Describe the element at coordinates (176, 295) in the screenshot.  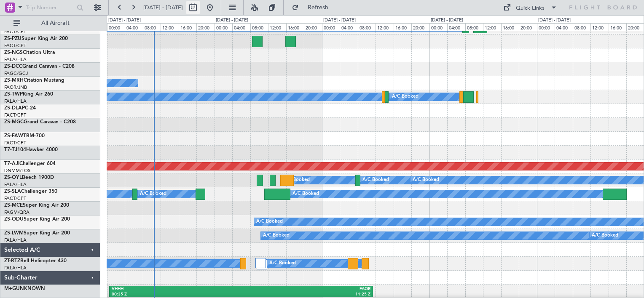
I see `div: 00:35 Z` at that location.